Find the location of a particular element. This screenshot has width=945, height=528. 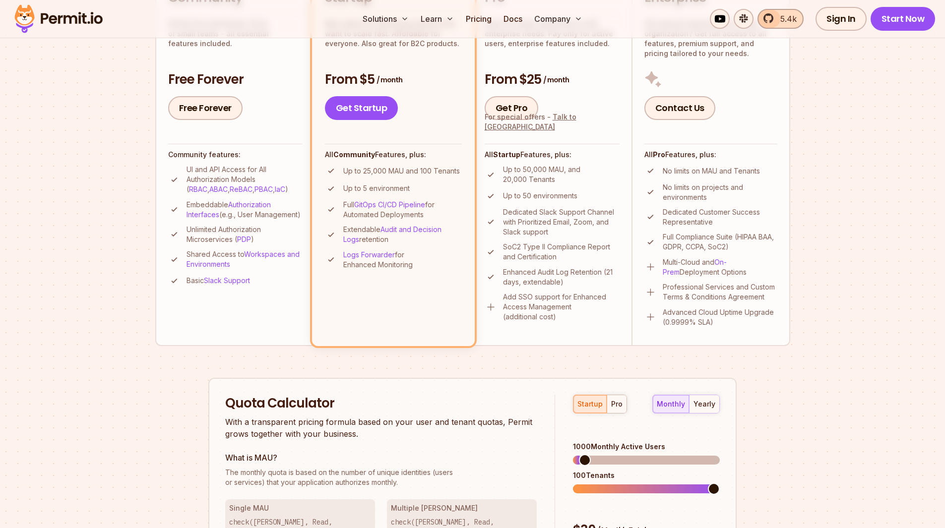

h2: Quota Calculator is located at coordinates (381, 404).